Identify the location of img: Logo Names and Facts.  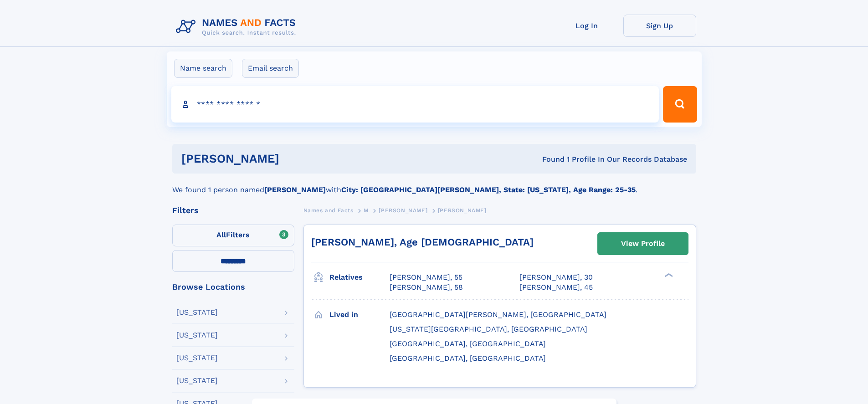
(238, 27).